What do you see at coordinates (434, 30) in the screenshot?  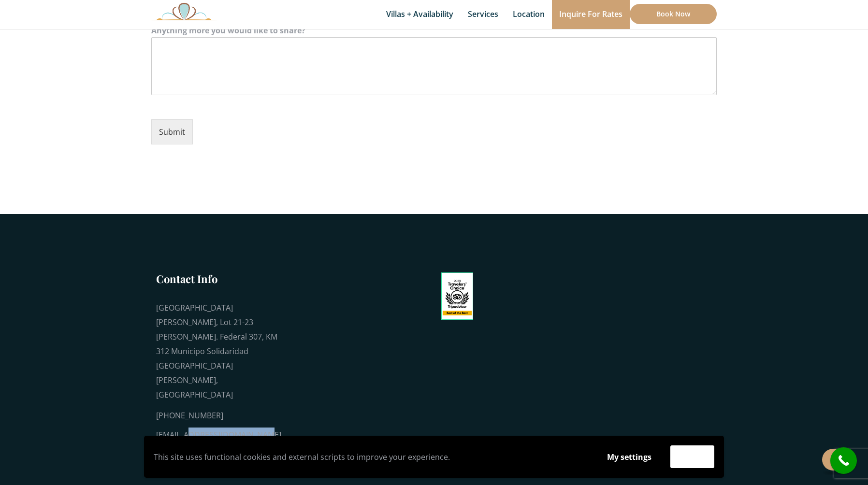 I see `label: Anything more you would like to share?` at bounding box center [434, 30].